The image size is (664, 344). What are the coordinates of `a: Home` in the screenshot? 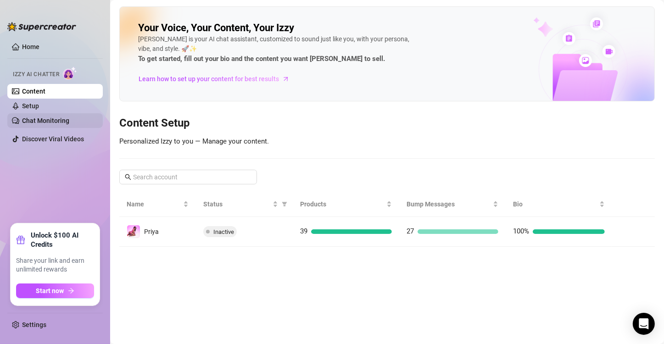 It's located at (31, 47).